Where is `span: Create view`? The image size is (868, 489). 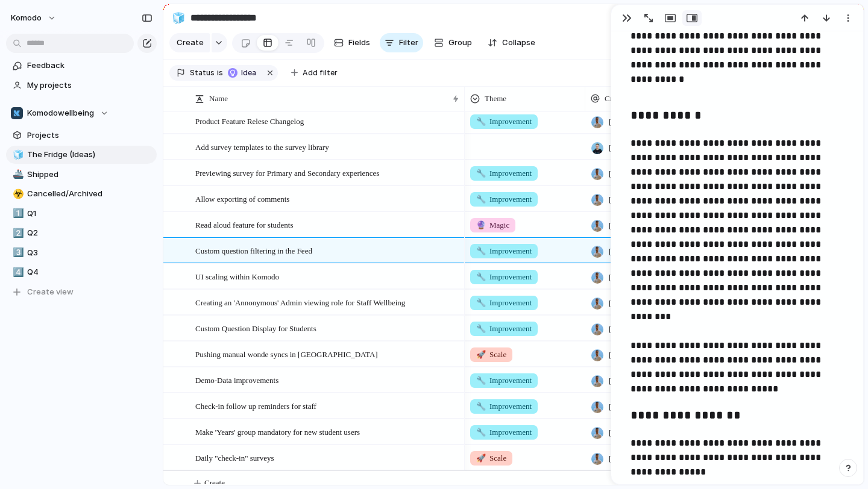
span: Create view is located at coordinates (50, 292).